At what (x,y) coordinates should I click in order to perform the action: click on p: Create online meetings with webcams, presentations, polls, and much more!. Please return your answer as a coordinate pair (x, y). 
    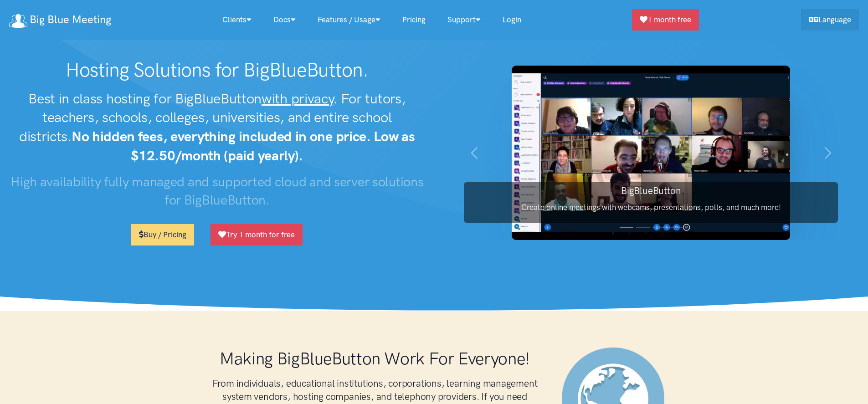
    Looking at the image, I should click on (650, 207).